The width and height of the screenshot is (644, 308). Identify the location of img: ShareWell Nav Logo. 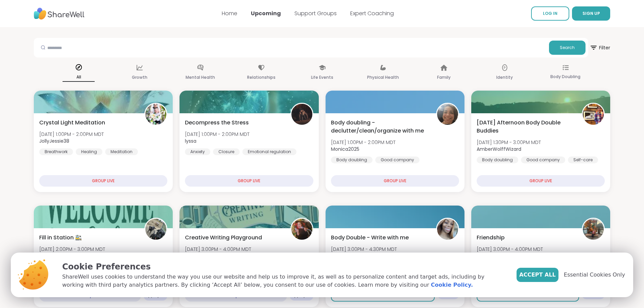
(59, 14).